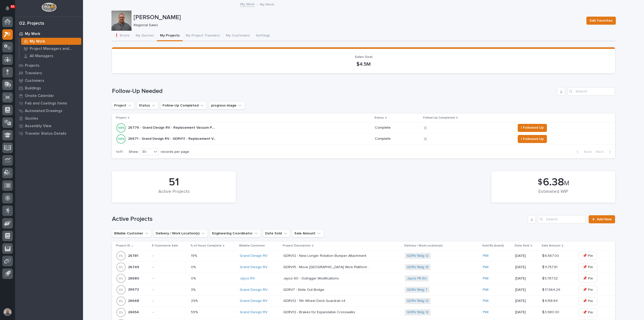  I want to click on a: Travelers, so click(49, 73).